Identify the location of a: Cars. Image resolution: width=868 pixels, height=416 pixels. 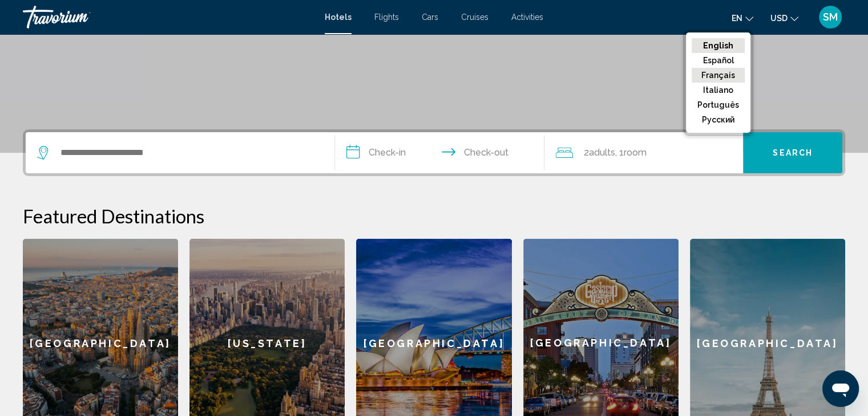
(430, 17).